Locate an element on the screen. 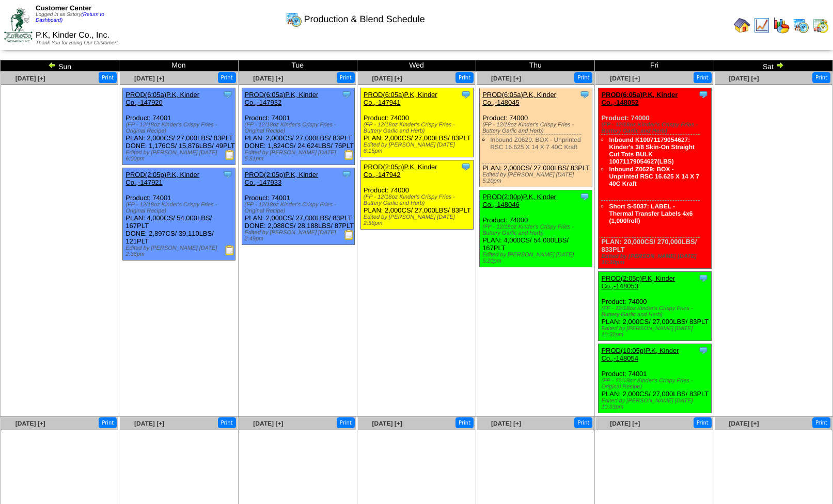  div: Product: 74001 PLAN: 2,000CS / 27,000LBS / 83PLT DONE: 1,176CS / 15,876LBS / 49PLT is located at coordinates (179, 126).